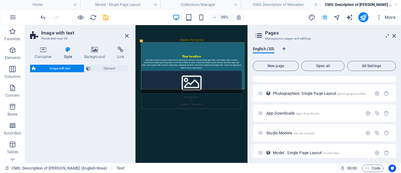 The image size is (401, 173). What do you see at coordinates (321, 93) in the screenshot?
I see `div: Photographers: Single Page Layout/photographers-item` at bounding box center [321, 93].